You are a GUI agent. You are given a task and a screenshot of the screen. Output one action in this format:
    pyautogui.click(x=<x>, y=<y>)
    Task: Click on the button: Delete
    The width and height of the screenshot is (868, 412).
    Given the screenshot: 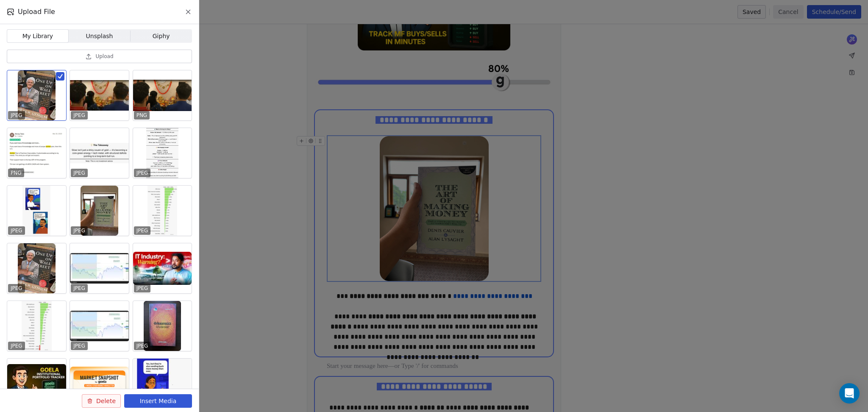 What is the action you would take?
    pyautogui.click(x=101, y=401)
    